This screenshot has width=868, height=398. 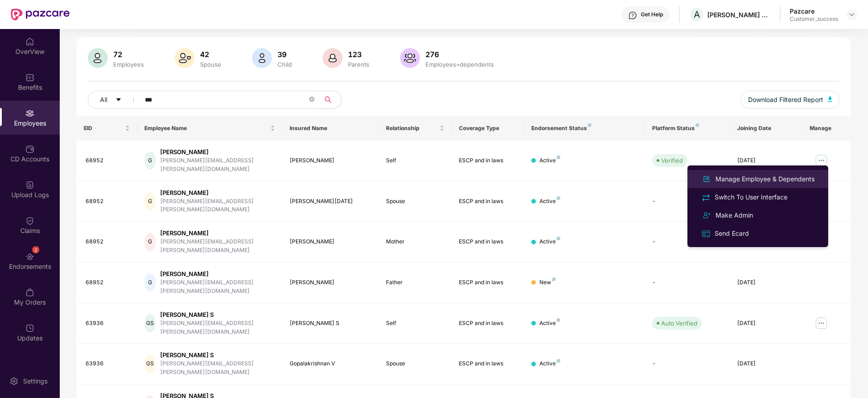 I want to click on div: 39, so click(x=285, y=54).